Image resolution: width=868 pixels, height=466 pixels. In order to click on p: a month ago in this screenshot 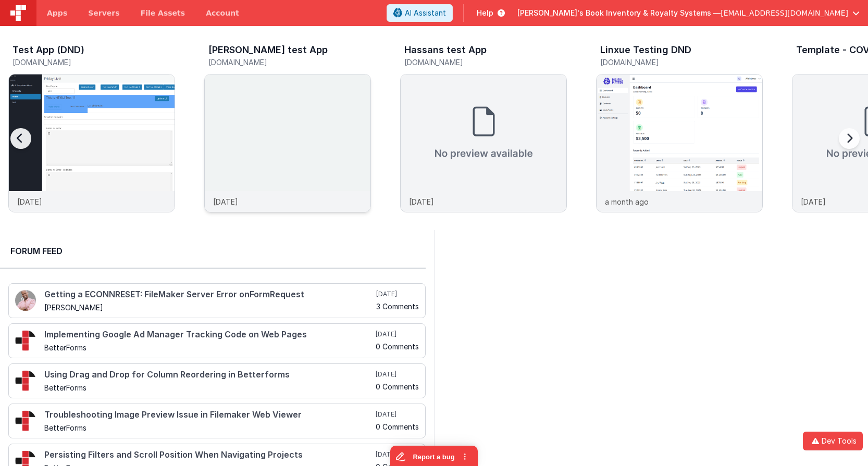, I will do `click(627, 201)`.